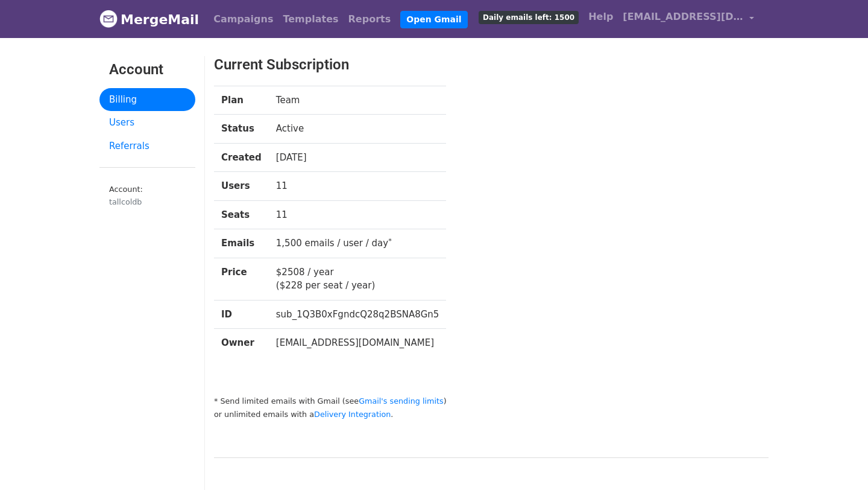 This screenshot has width=868, height=490. Describe the element at coordinates (241, 314) in the screenshot. I see `th: ID` at that location.